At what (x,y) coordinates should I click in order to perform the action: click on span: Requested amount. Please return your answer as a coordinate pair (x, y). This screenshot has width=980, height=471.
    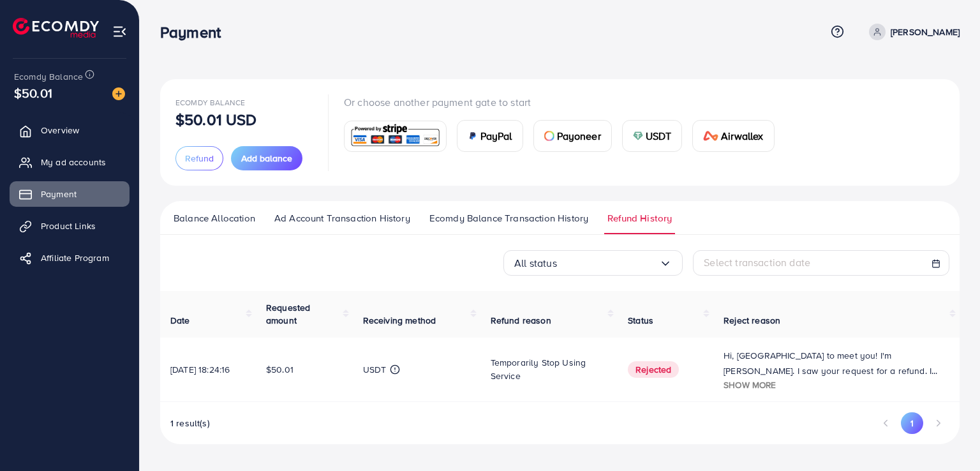
    Looking at the image, I should click on (288, 314).